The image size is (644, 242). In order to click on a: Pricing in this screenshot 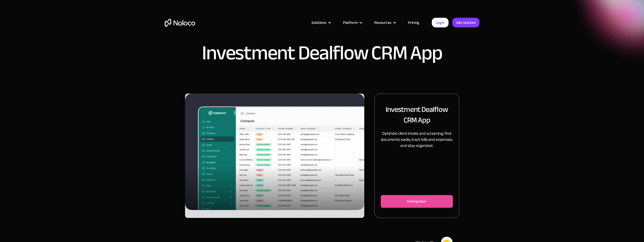, I will do `click(413, 23)`.